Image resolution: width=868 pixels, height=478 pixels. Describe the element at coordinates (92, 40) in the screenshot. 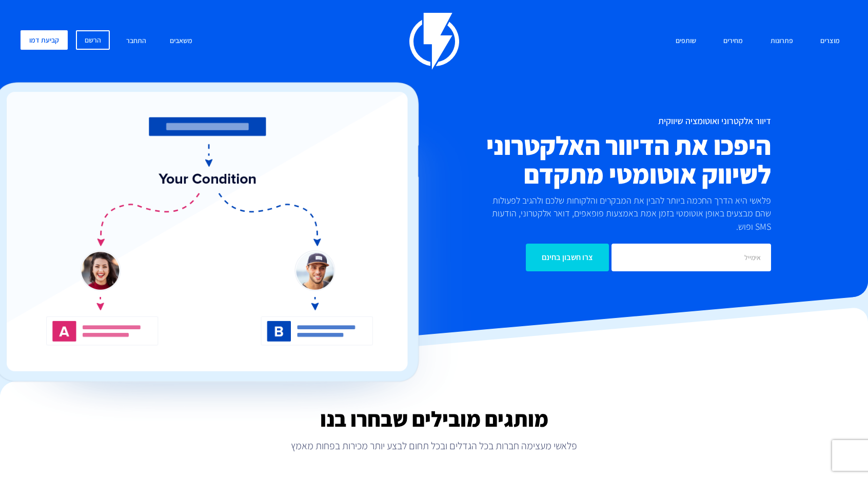

I see `a: הרשם` at that location.